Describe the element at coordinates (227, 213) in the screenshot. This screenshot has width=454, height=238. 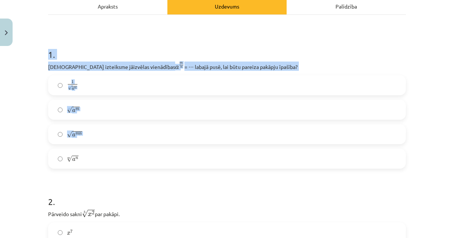
I see `p: Pārveido sakni par pakāpi.` at that location.